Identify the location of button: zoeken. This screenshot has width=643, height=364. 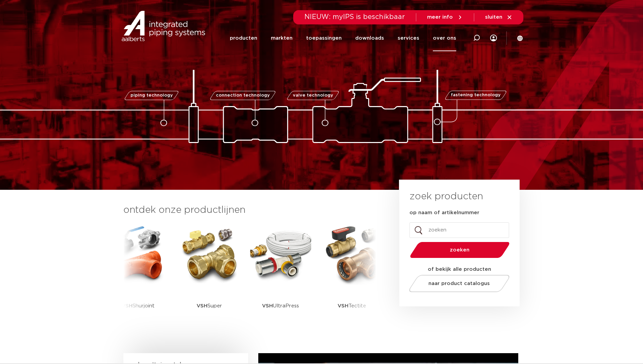
(460, 250).